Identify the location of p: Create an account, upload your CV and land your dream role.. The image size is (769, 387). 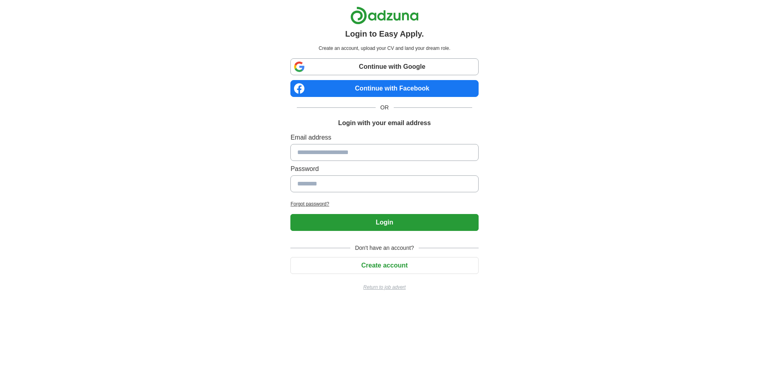
(384, 48).